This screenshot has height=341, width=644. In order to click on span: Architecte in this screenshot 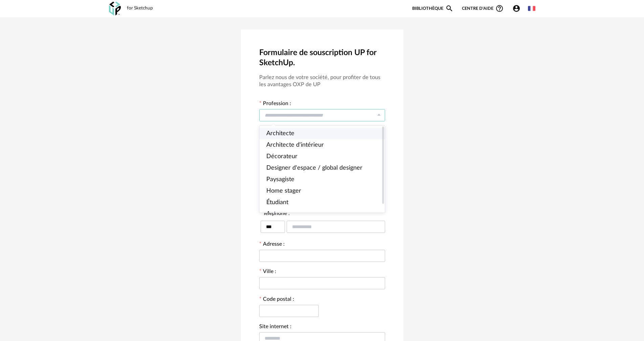, I will do `click(280, 134)`.